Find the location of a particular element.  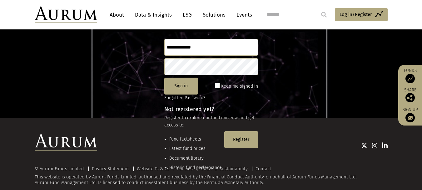

button: Register is located at coordinates (241, 139).